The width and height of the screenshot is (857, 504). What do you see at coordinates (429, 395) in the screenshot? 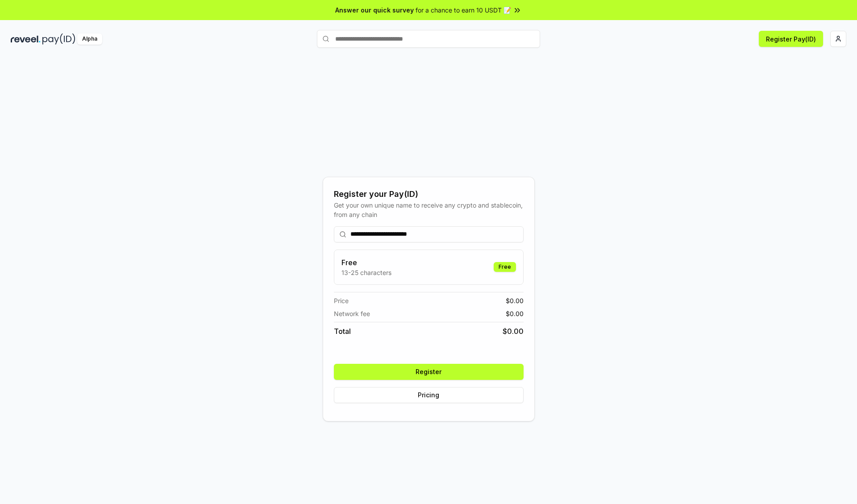
I see `button: Pricing` at bounding box center [429, 395].